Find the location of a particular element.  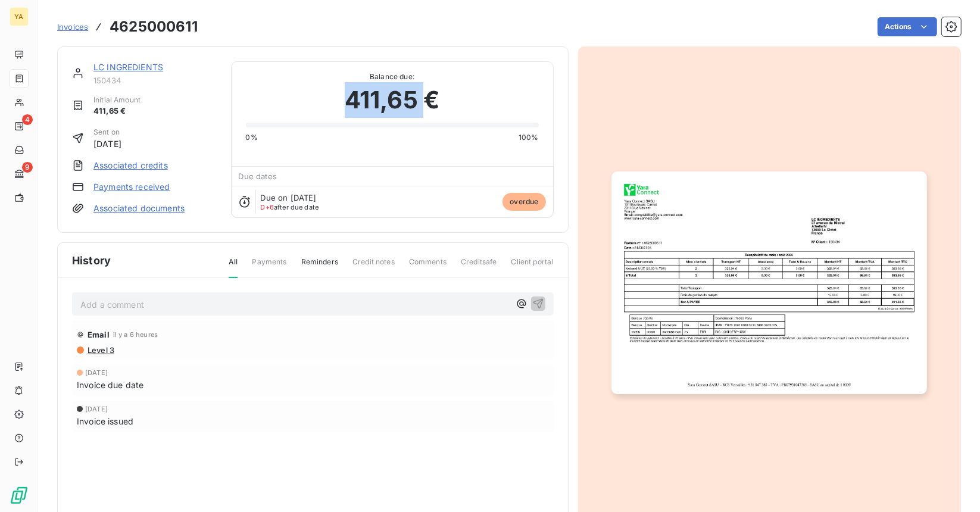

span: Sent on is located at coordinates (107, 132).